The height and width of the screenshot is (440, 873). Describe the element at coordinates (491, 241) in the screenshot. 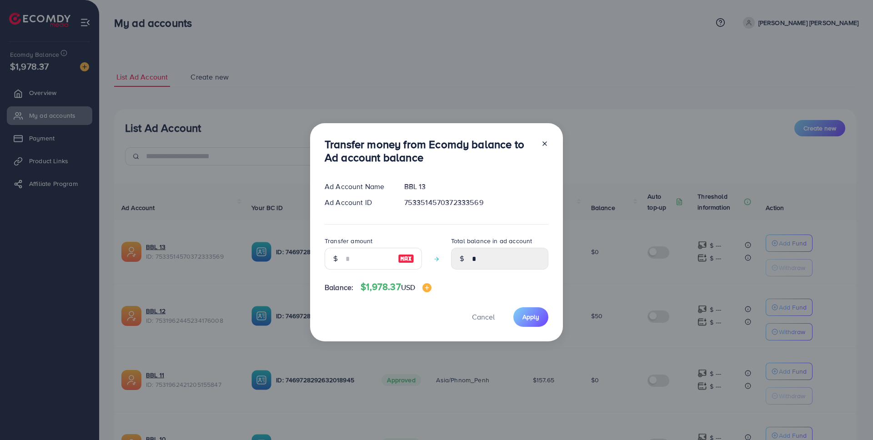

I see `label: Total balance in ad account` at that location.